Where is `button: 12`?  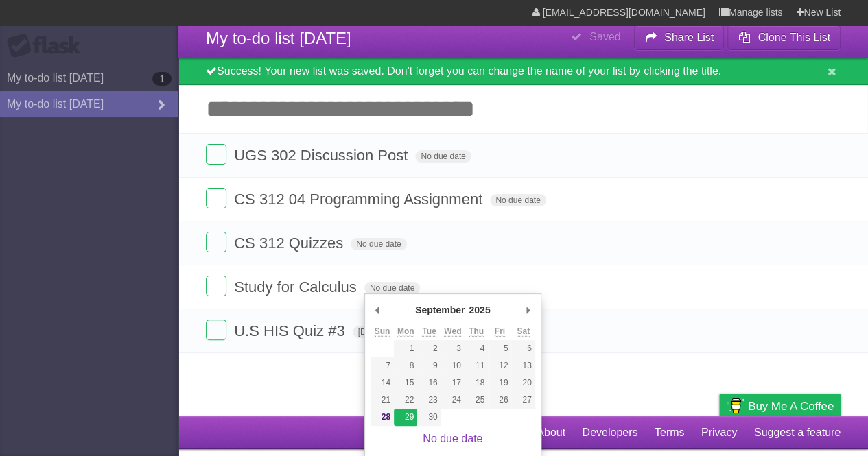
button: 12 is located at coordinates (499, 366).